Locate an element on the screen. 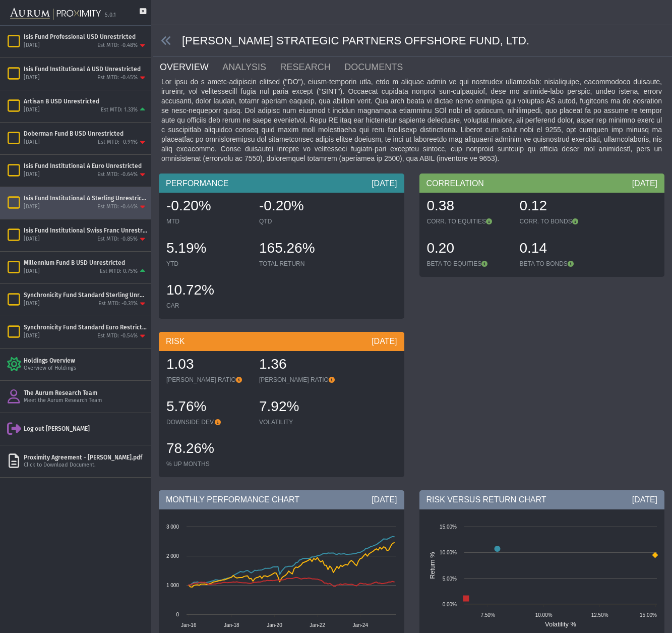 The image size is (672, 633). div: Synchronicity Fund Standard Sterling Unrestricted is located at coordinates (86, 295).